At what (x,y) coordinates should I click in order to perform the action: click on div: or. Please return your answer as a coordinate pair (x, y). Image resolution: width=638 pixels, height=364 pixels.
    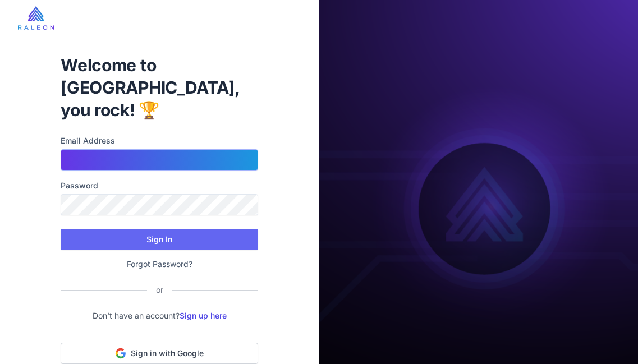
    Looking at the image, I should click on (160, 290).